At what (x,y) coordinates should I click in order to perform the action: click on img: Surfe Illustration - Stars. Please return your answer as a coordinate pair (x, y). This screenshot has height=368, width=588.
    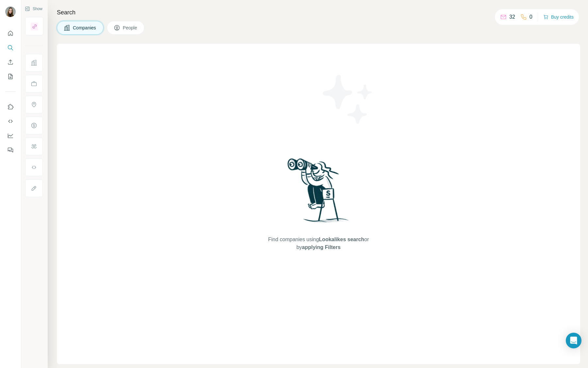
    Looking at the image, I should click on (348, 99).